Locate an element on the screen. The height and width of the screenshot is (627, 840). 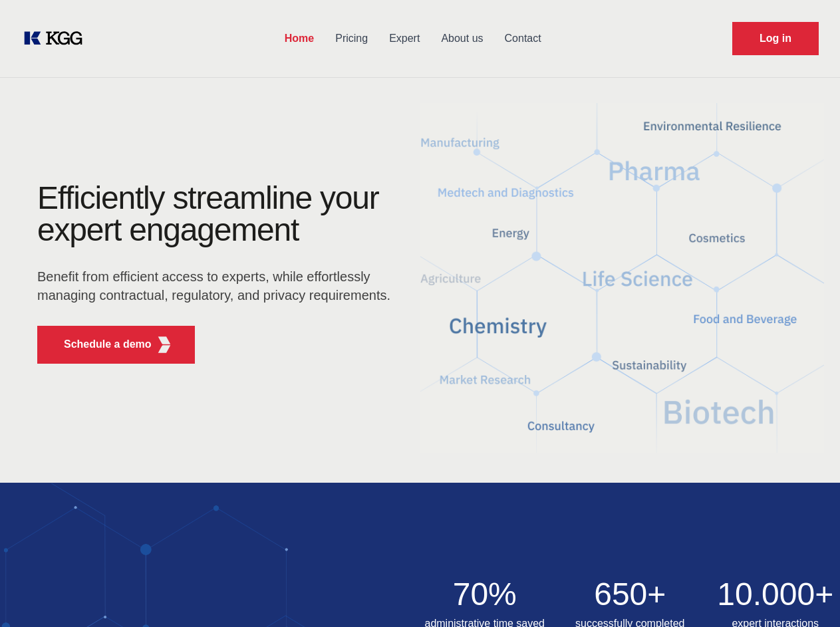
a: About us is located at coordinates (462, 38).